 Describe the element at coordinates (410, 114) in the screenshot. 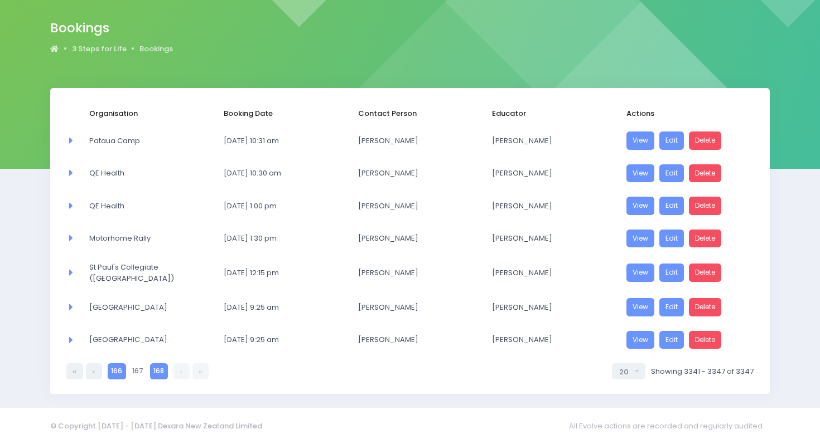

I see `span: Contact Person` at that location.